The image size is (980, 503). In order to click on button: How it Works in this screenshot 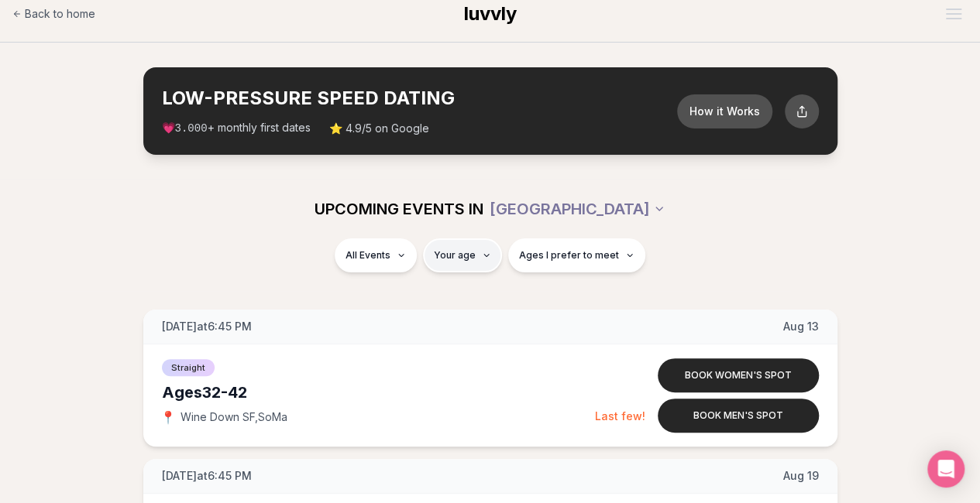, I will do `click(724, 111)`.